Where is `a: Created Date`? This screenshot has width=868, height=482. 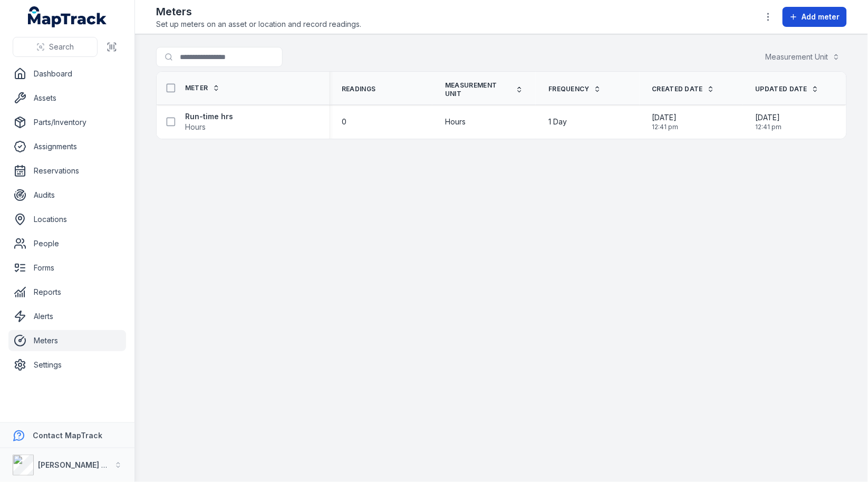
a: Created Date is located at coordinates (683, 89).